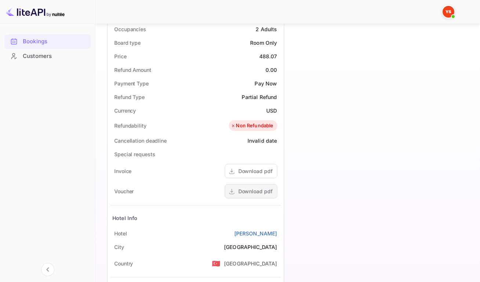 The width and height of the screenshot is (480, 282). Describe the element at coordinates (130, 126) in the screenshot. I see `div: Refundability` at that location.